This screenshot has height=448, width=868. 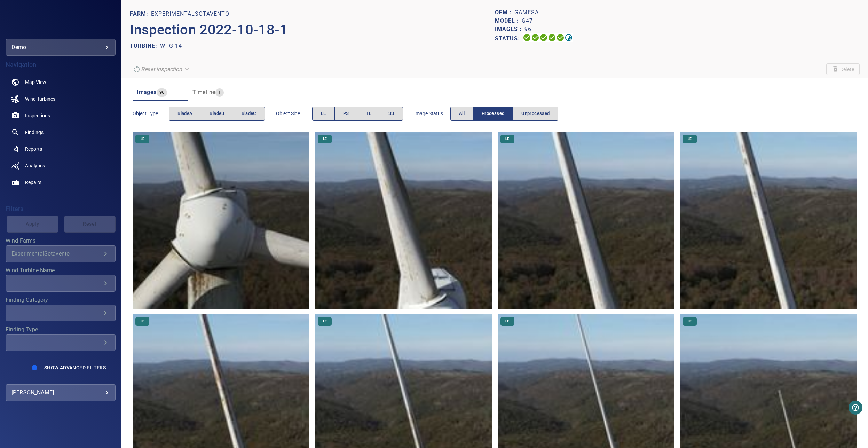 What do you see at coordinates (61, 82) in the screenshot?
I see `a: map noActive` at bounding box center [61, 82].